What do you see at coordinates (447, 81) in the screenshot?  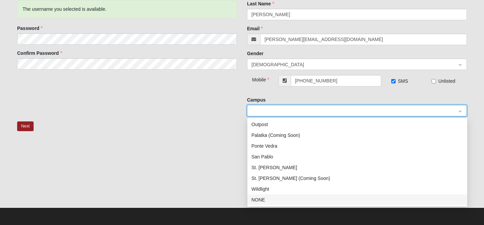 I see `span: Unlisted` at bounding box center [447, 81].